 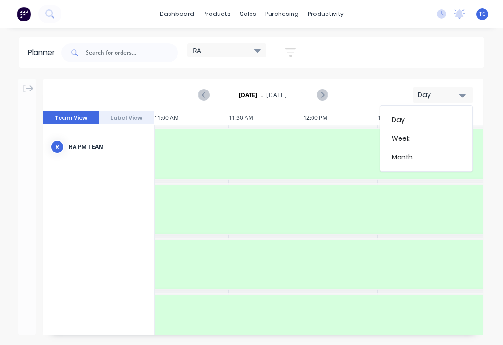 I want to click on button: Day, so click(x=443, y=95).